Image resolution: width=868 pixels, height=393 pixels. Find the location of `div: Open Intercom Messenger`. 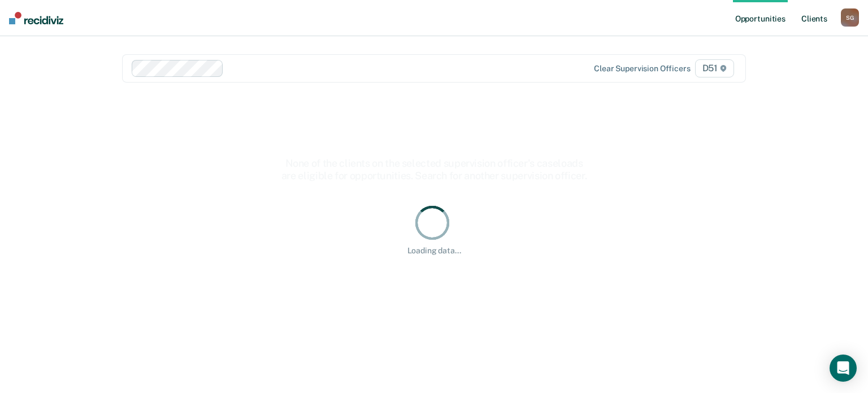

div: Open Intercom Messenger is located at coordinates (843, 368).